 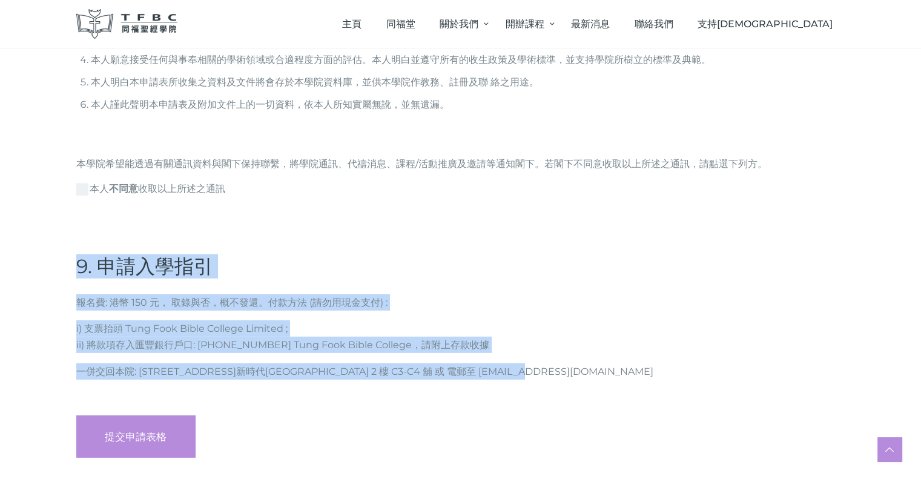 I want to click on strong: 不同意, so click(x=124, y=188).